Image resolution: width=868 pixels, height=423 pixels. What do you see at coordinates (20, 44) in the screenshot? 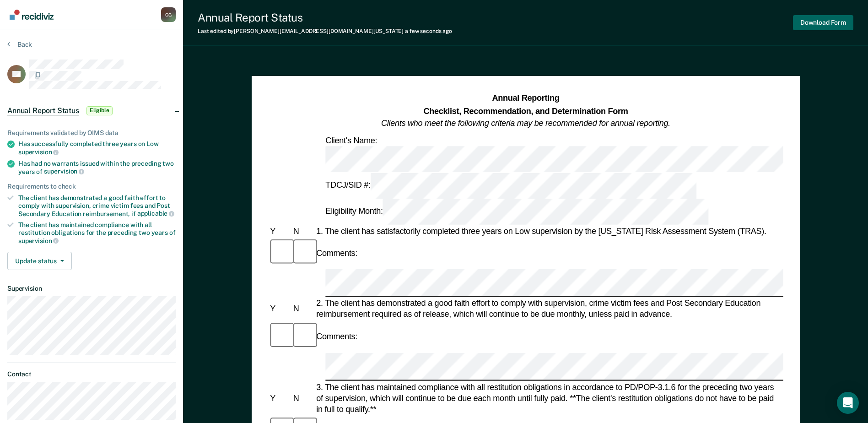
I see `button: Back` at bounding box center [20, 44].